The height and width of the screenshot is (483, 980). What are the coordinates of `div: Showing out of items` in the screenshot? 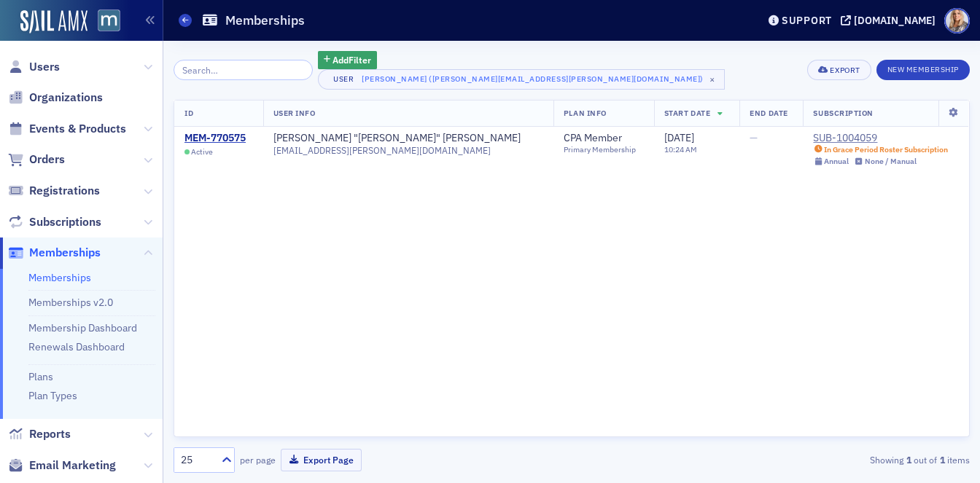 It's located at (842, 460).